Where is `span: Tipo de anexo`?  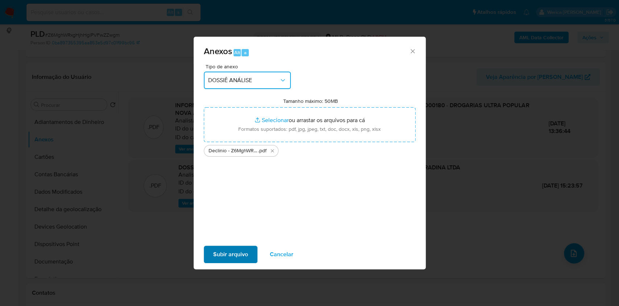 span: Tipo de anexo is located at coordinates (249, 66).